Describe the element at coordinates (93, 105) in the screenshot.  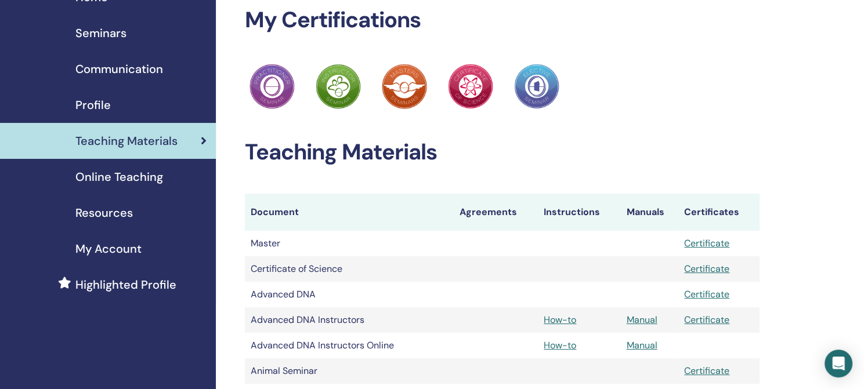
I see `span: Profile` at that location.